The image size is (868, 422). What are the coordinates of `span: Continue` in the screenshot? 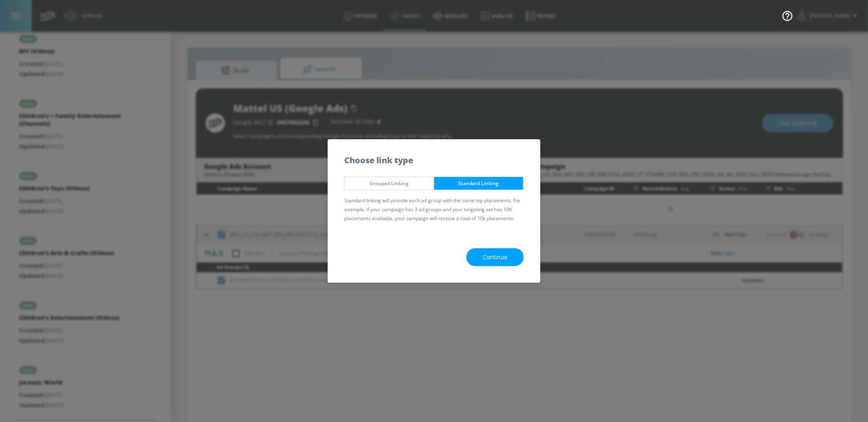 It's located at (495, 257).